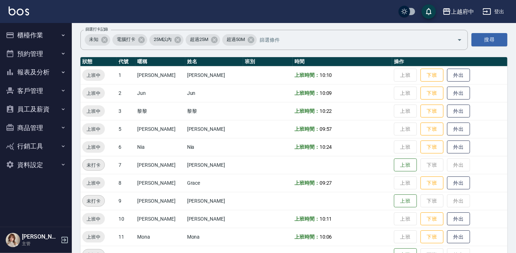 Image resolution: width=516 pixels, height=253 pixels. Describe the element at coordinates (126, 75) in the screenshot. I see `td: 1` at that location.